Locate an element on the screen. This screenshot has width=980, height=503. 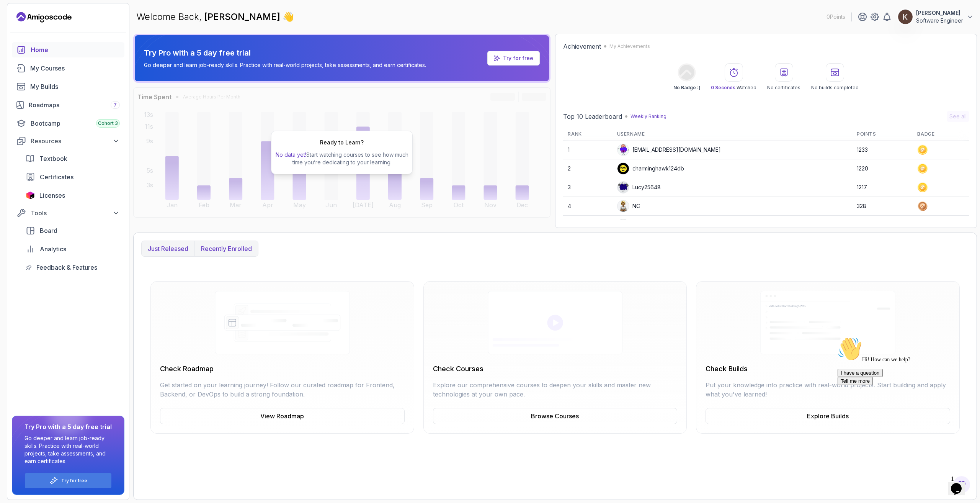
a: Landing page is located at coordinates (44, 17).